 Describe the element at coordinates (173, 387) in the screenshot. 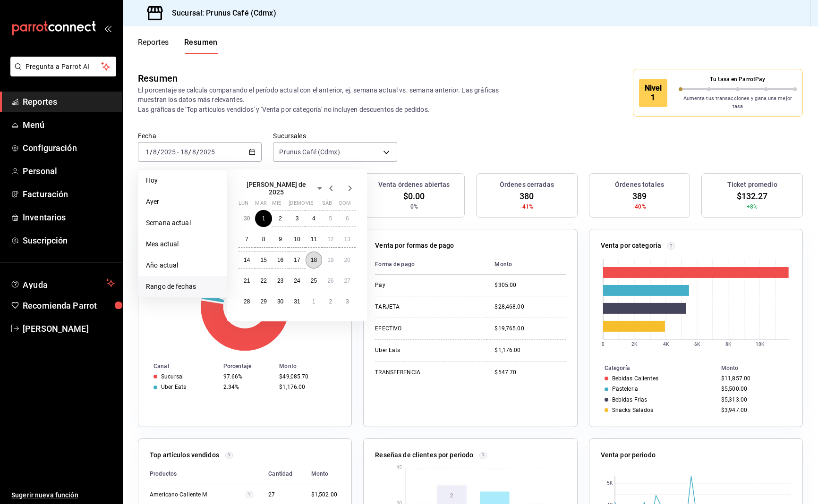

I see `div: Uber Eats` at that location.